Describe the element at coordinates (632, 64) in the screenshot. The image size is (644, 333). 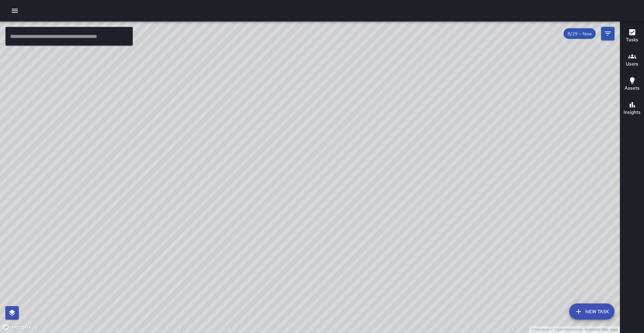
I see `h6: Users` at that location.